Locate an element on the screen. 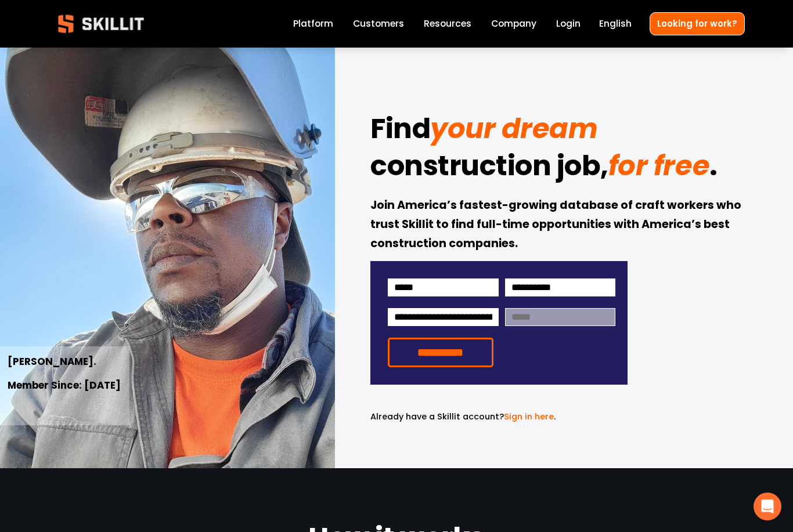  a: Login is located at coordinates (568, 24).